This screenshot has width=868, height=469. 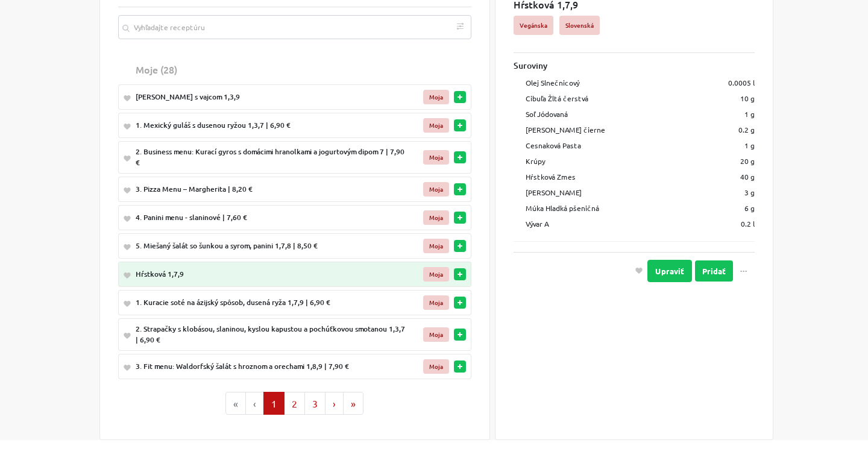 I want to click on div: Soľ Jódovaná, so click(x=610, y=114).